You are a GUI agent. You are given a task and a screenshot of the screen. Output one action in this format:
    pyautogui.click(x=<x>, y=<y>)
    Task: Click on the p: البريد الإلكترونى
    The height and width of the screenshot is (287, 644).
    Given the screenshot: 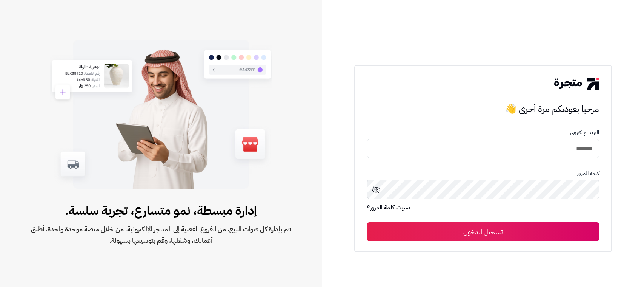 What is the action you would take?
    pyautogui.click(x=483, y=133)
    